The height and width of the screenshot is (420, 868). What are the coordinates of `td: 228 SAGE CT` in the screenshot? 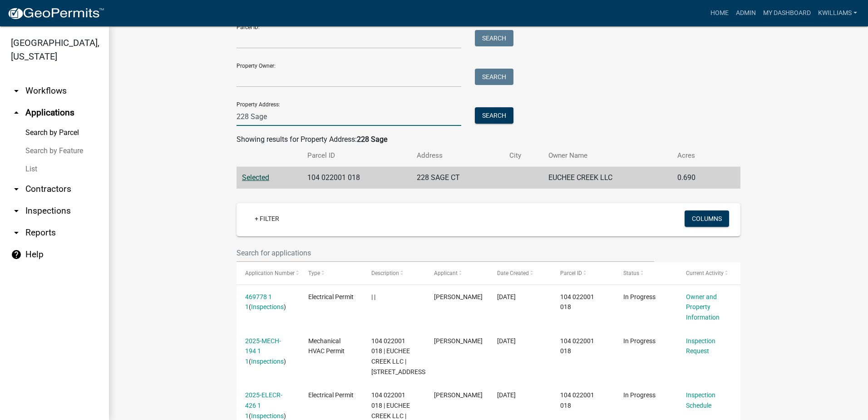 It's located at (458, 177).